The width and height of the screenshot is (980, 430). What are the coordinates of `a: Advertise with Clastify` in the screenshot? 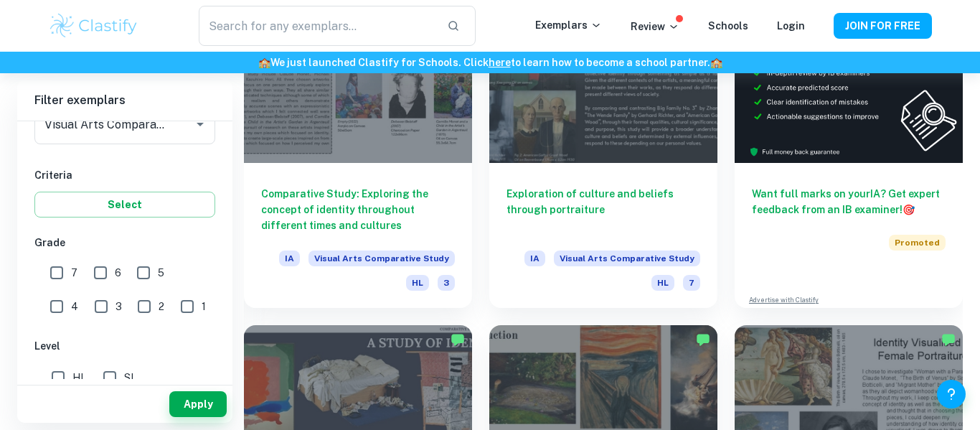 It's located at (783, 300).